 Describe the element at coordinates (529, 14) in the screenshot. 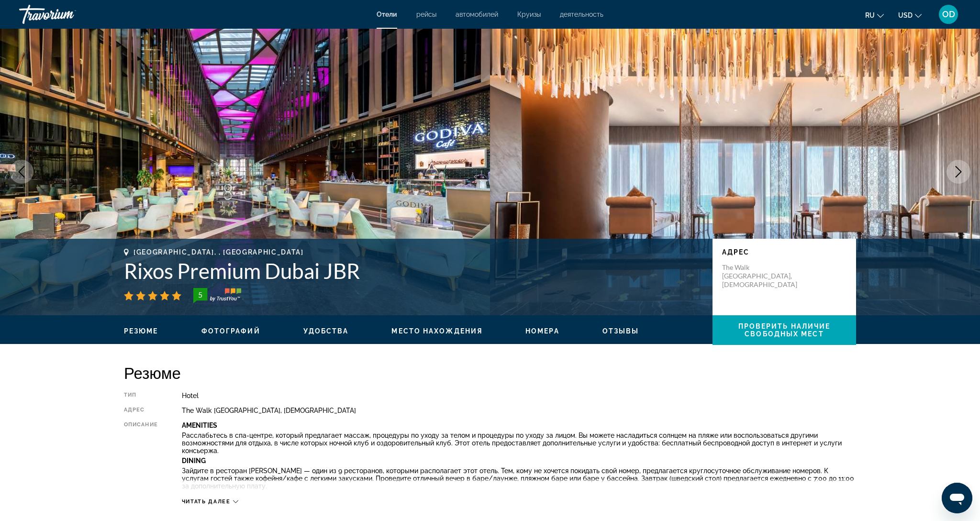

I see `span: Круизы` at that location.